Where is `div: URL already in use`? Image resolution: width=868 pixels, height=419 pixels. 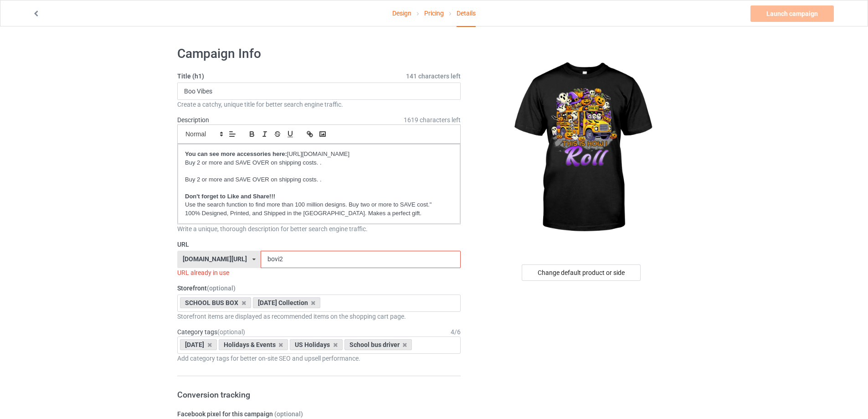 div: URL already in use is located at coordinates (319, 272).